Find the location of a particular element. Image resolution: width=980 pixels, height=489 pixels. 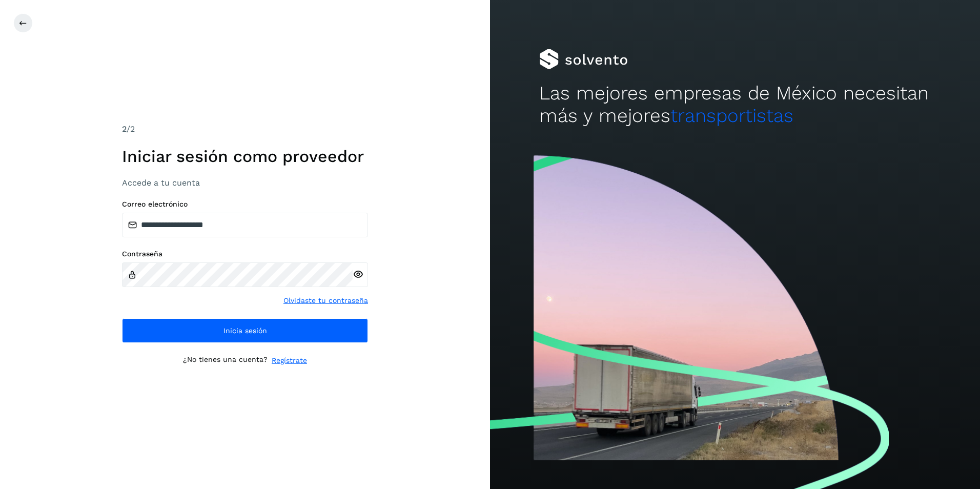

span: transportistas is located at coordinates (732, 115).